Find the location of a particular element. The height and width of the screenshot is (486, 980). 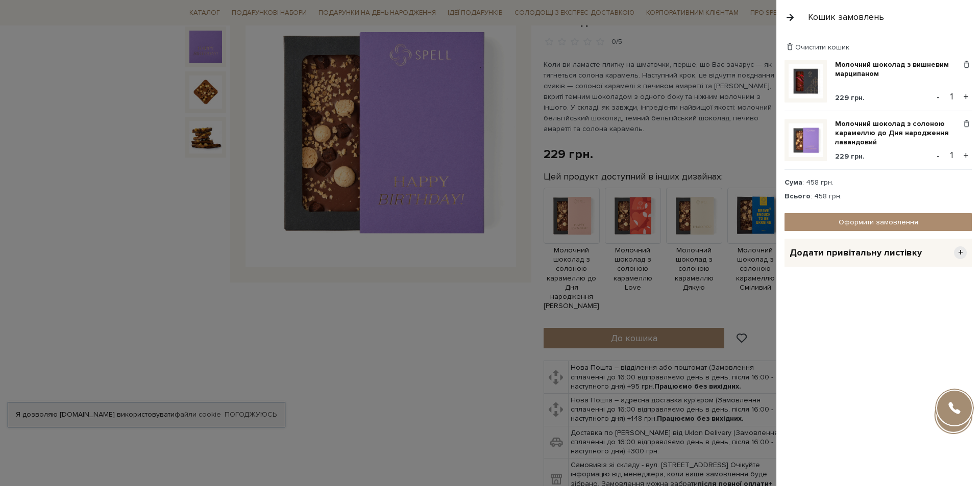

a: Оформити замовлення is located at coordinates (877, 222).